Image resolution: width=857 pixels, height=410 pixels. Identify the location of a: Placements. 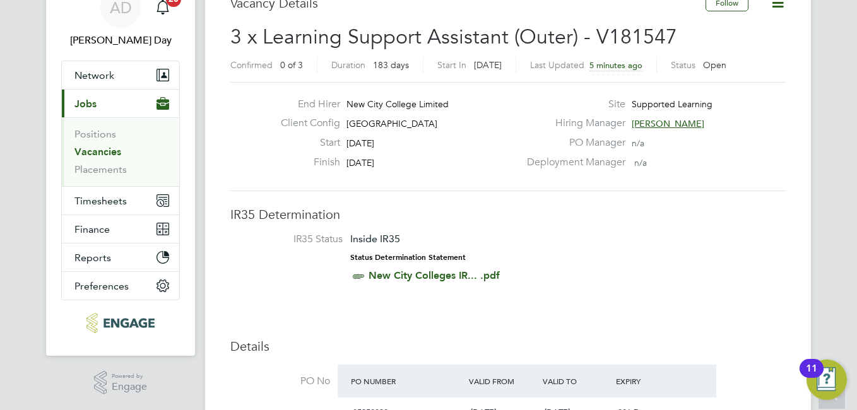
(100, 169).